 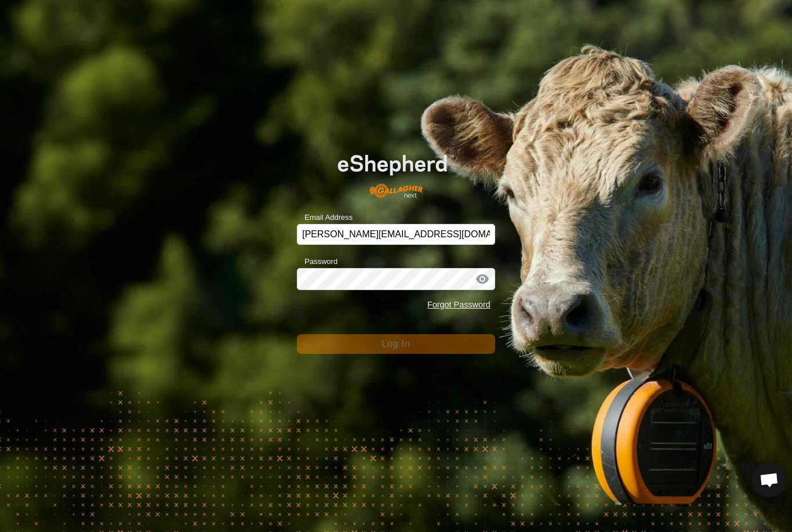 I want to click on label: Password, so click(x=317, y=261).